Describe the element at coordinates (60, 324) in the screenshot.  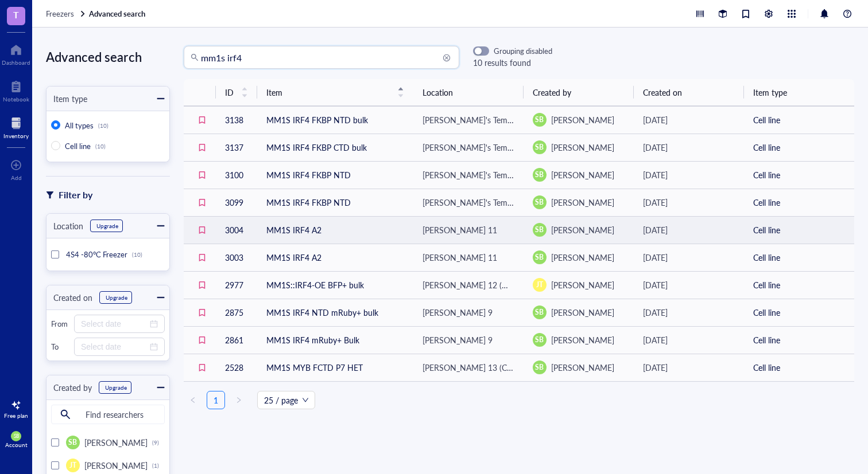
I see `div: From` at that location.